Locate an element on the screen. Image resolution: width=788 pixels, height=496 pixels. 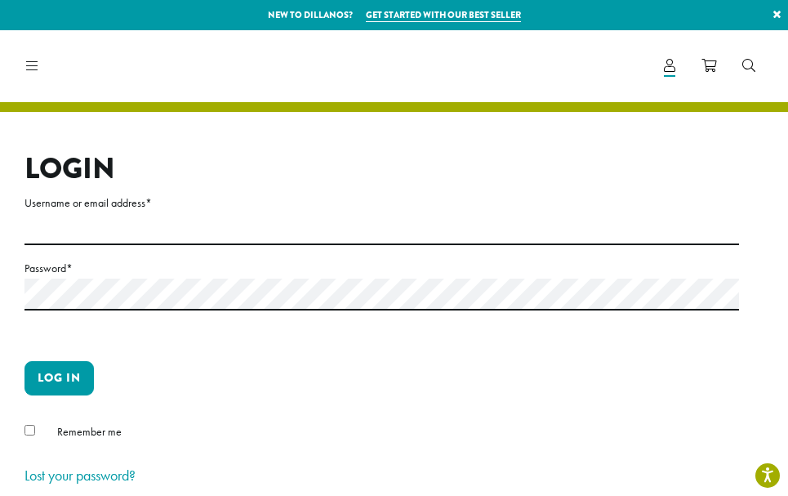
button: Log in is located at coordinates (59, 378).